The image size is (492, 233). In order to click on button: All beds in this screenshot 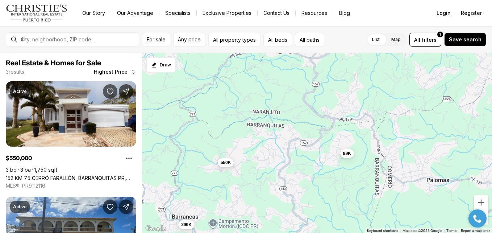, I will do `click(278, 39)`.